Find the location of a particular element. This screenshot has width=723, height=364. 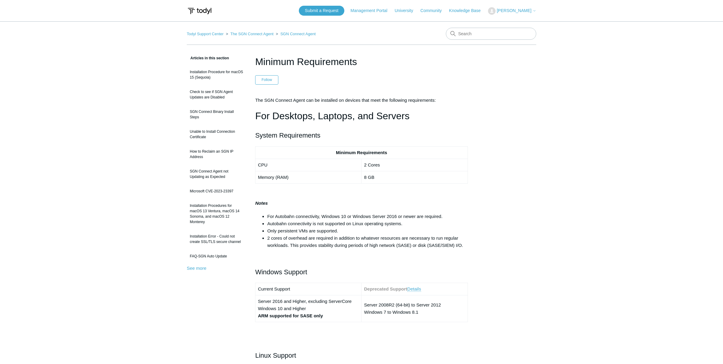

a: Community is located at coordinates (434, 11).